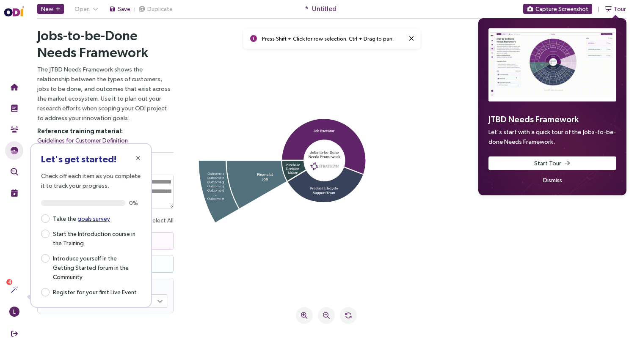 This screenshot has height=348, width=640. I want to click on span: Introduce yourself in the Getting Started forum in the Community, so click(95, 268).